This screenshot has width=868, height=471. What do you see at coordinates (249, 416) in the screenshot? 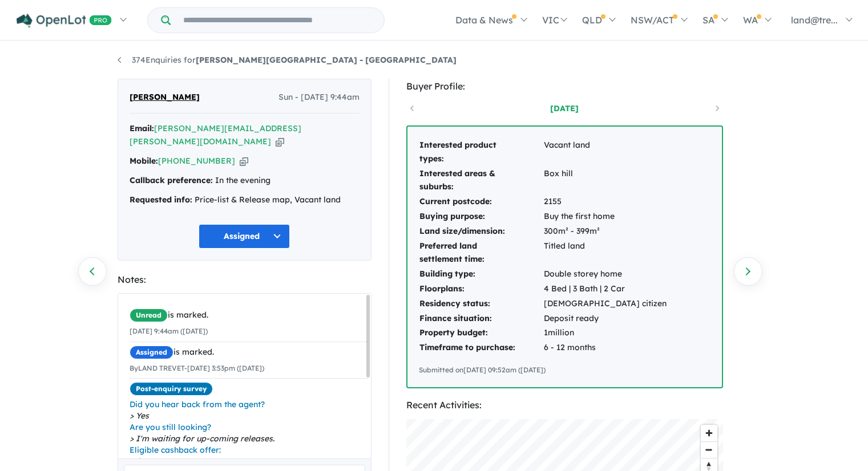
I see `span: Yes` at bounding box center [249, 416].